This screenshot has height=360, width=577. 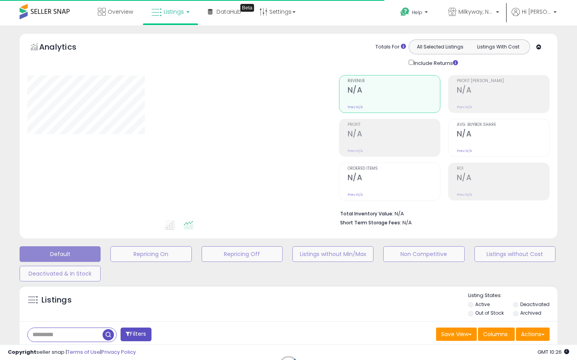 What do you see at coordinates (60, 254) in the screenshot?
I see `button: Default` at bounding box center [60, 254].